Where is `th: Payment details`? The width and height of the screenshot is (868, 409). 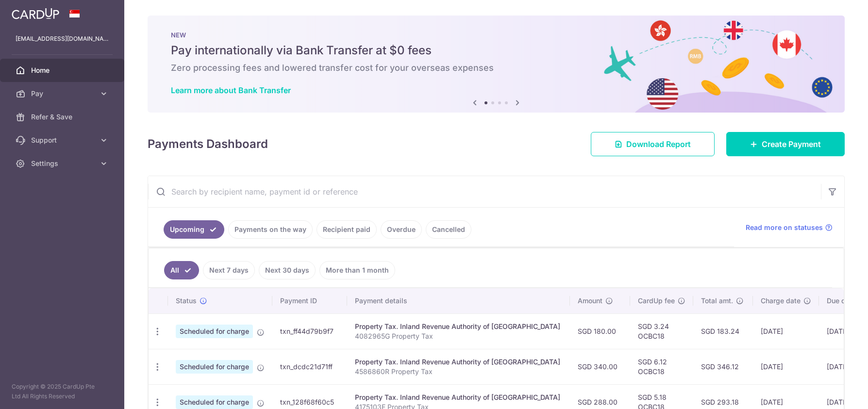
th: Payment details is located at coordinates (459, 301).